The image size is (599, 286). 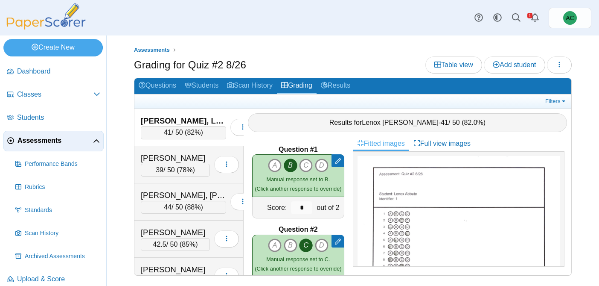 What do you see at coordinates (53, 95) in the screenshot?
I see `a: Classes` at bounding box center [53, 95].